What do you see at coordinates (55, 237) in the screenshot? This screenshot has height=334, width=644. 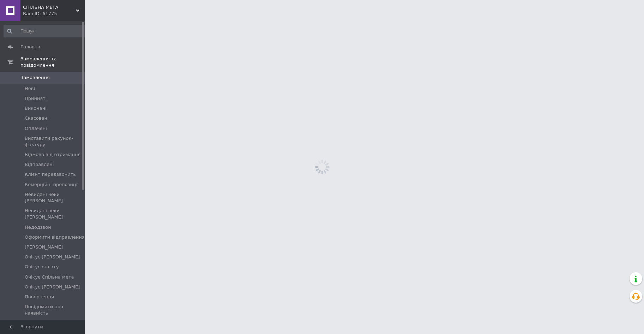 I see `span: Оформити відправлення` at bounding box center [55, 237].